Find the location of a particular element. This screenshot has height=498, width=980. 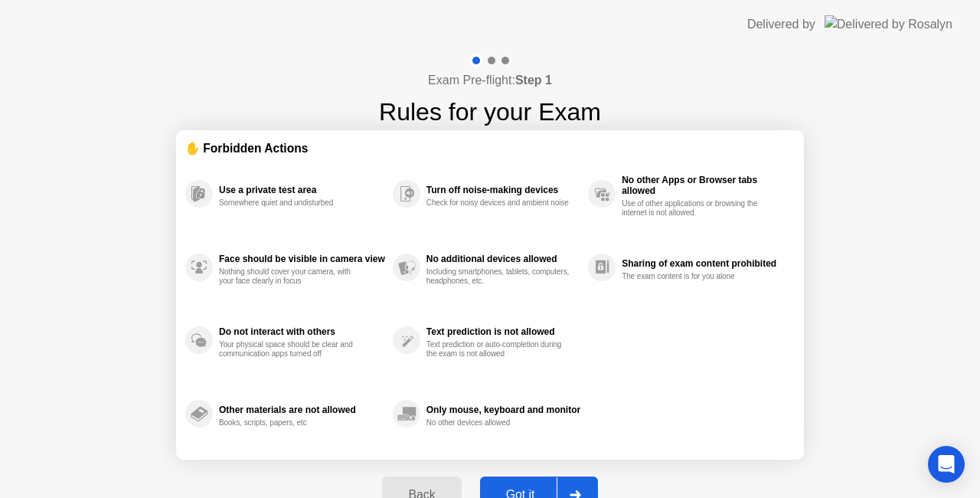

div: Check for noisy devices and ambient noise is located at coordinates (499, 203).